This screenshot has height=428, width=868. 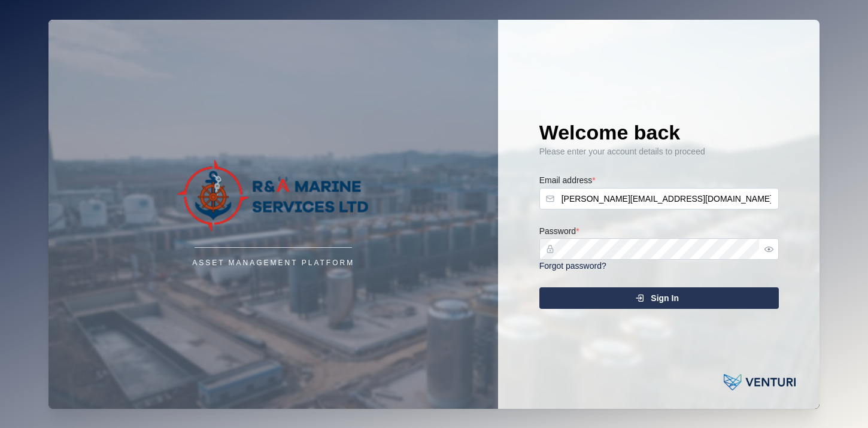 I want to click on h1: Welcome back, so click(x=659, y=132).